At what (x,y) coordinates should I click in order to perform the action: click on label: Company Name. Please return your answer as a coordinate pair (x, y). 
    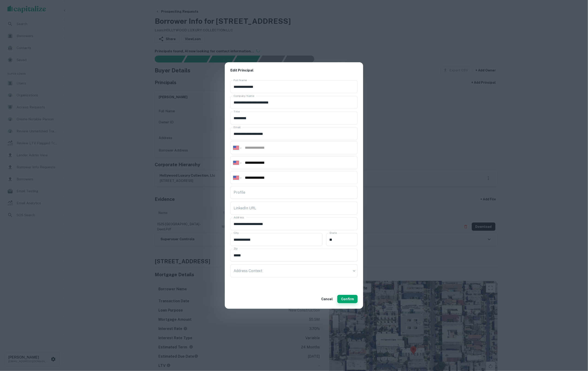
    Looking at the image, I should click on (244, 96).